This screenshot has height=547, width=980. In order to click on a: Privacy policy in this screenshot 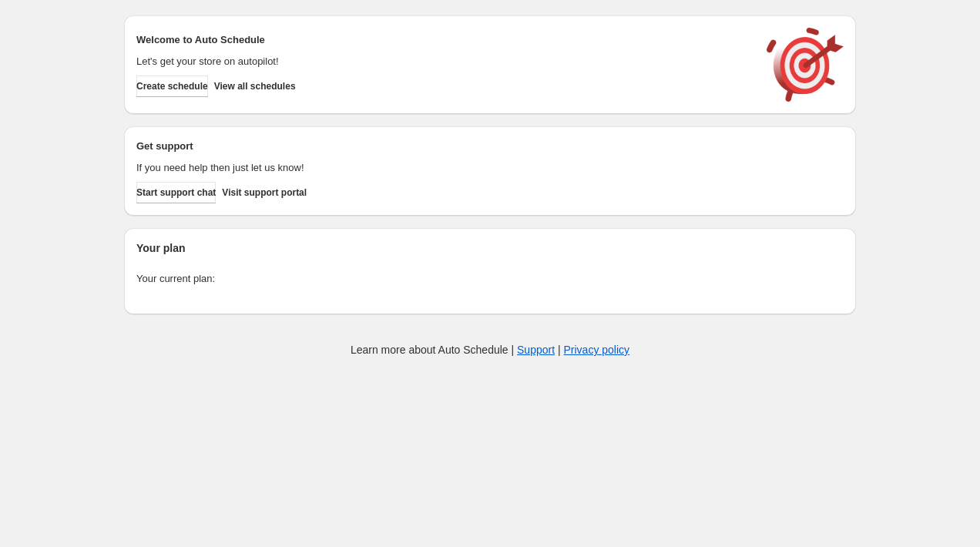, I will do `click(597, 350)`.